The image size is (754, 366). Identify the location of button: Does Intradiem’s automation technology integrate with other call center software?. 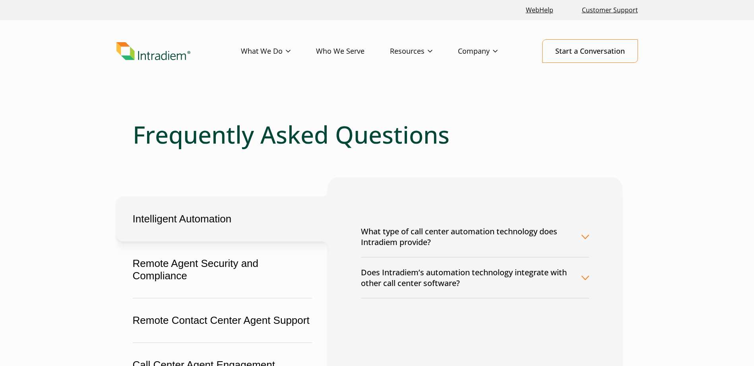
(475, 278).